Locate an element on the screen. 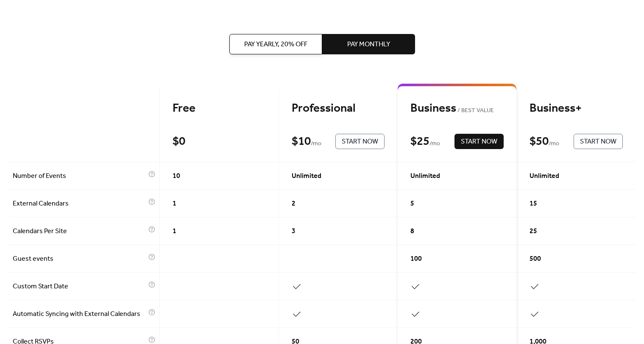 This screenshot has width=644, height=344. div: $ 10 is located at coordinates (301, 142).